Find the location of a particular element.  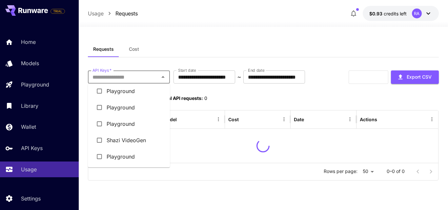

label: Start date is located at coordinates (187, 70).